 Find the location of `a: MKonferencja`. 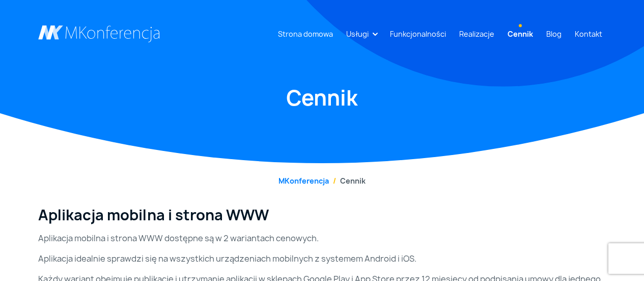

a: MKonferencja is located at coordinates (303, 181).